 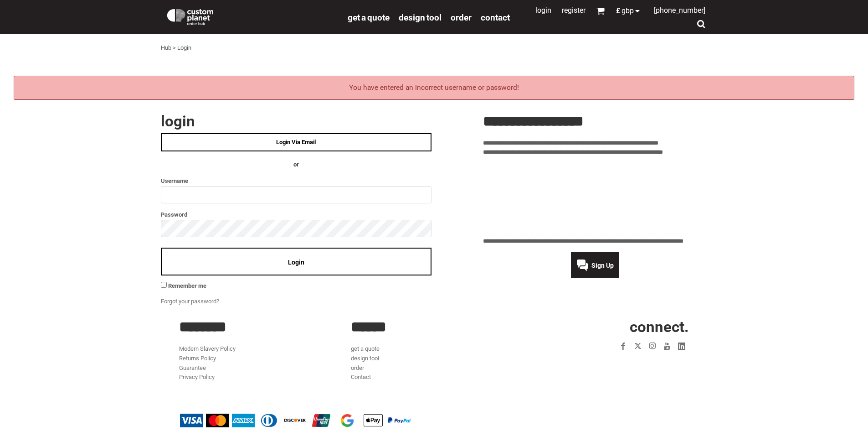 I want to click on img: Mastercard, so click(x=217, y=421).